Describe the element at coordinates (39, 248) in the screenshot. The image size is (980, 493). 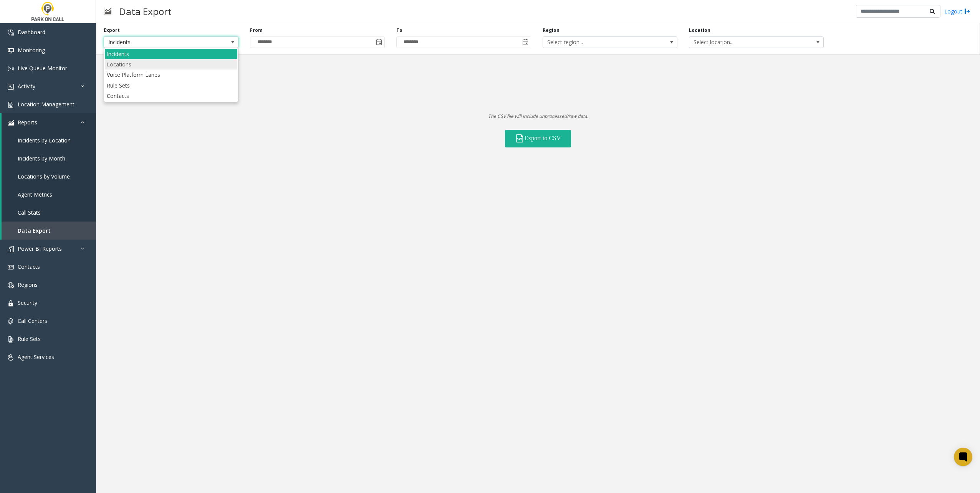
I see `span: Power BI Reports` at that location.